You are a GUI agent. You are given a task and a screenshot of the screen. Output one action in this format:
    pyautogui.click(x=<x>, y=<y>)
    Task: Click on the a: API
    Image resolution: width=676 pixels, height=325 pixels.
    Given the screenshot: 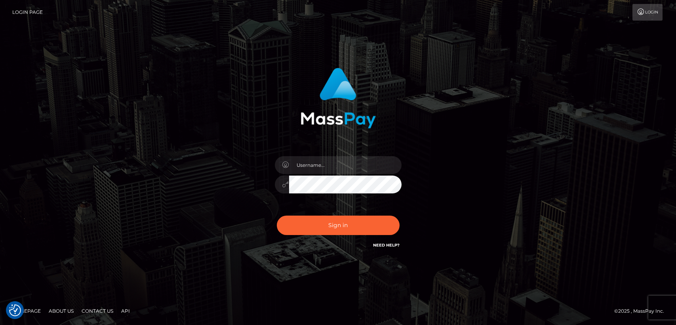 What is the action you would take?
    pyautogui.click(x=126, y=311)
    